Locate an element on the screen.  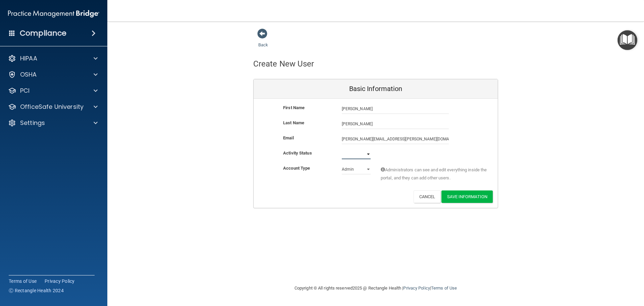
span: Ⓒ Rectangle Health 2024 is located at coordinates (36, 291).